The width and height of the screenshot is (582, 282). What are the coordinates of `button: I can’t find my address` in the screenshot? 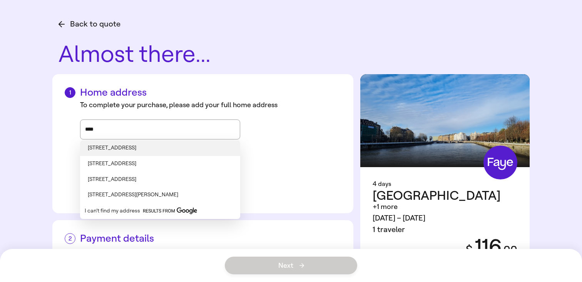 It's located at (112, 211).